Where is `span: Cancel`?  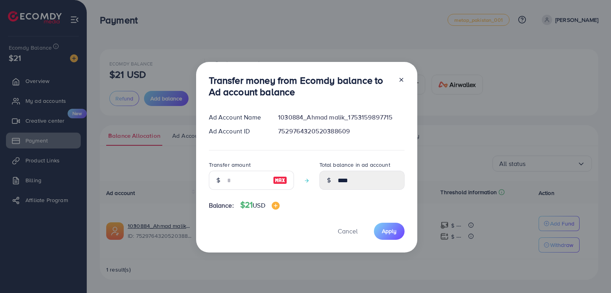 span: Cancel is located at coordinates (347, 231).